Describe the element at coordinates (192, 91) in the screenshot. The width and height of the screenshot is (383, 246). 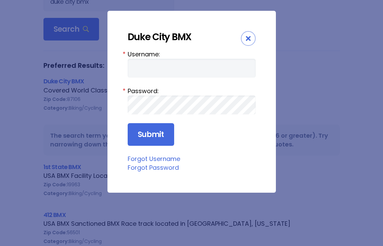
I see `label: Password:` at that location.